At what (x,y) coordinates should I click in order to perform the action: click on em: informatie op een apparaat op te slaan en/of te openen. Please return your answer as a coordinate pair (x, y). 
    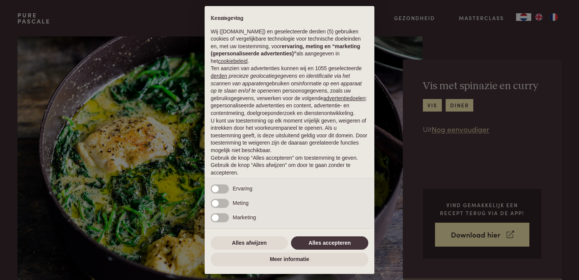
    Looking at the image, I should click on (286, 87).